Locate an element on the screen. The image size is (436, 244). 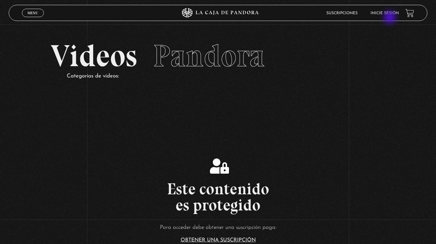
p: Categorías de videos: is located at coordinates (226, 76).